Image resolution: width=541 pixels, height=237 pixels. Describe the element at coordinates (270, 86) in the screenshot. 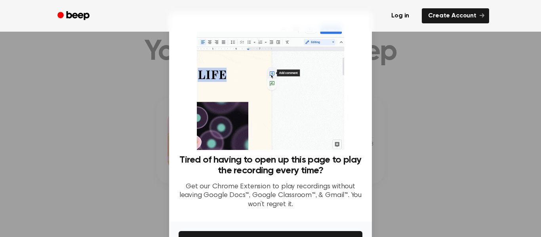

I see `img: Beep extension in action` at that location.